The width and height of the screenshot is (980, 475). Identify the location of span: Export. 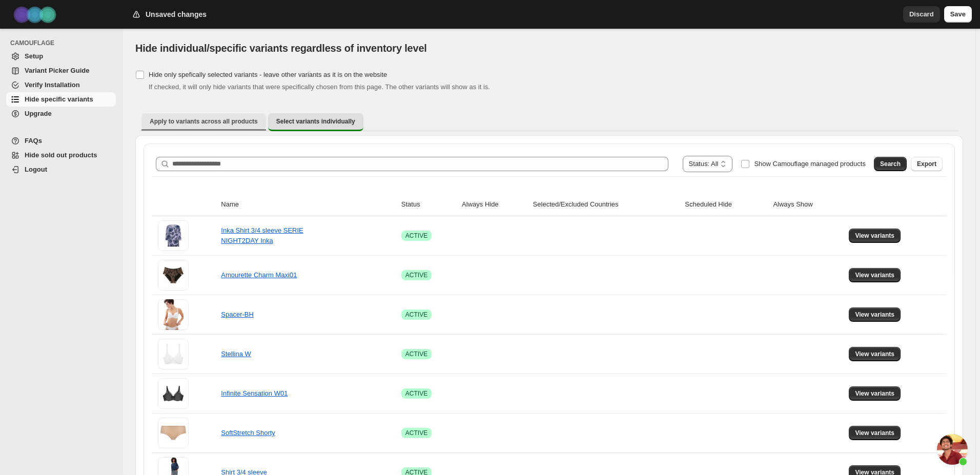
(927, 164).